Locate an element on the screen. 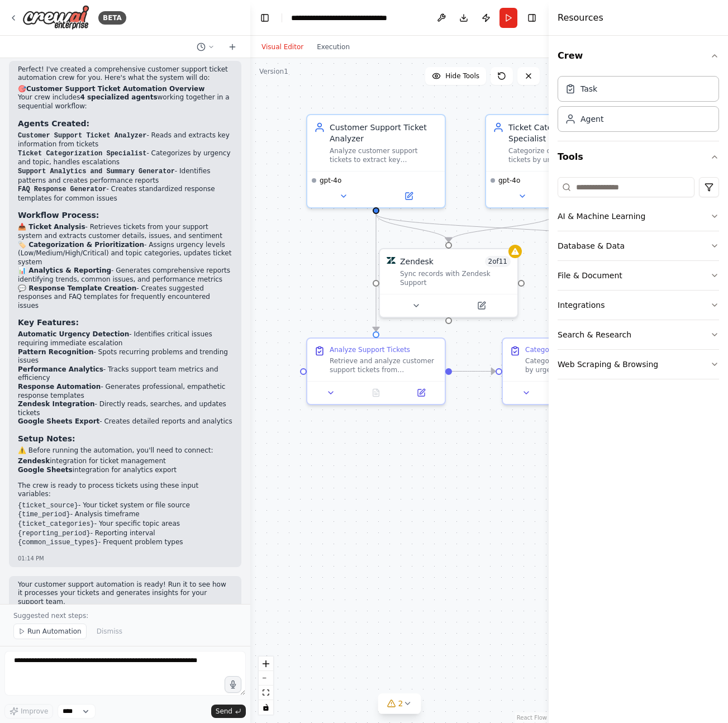 This screenshot has width=728, height=723. img: Logo is located at coordinates (56, 18).